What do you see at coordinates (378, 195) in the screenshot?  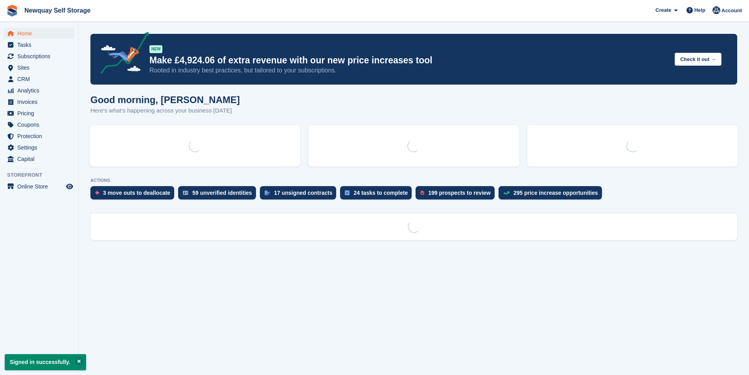 I see `a: 24 tasks to complete` at bounding box center [378, 195].